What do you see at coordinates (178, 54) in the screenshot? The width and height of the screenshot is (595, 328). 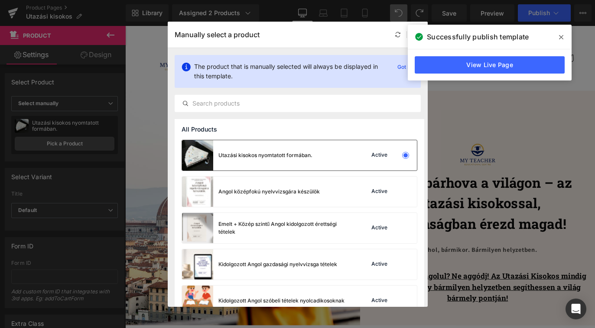 I see `span: SzóTanulós módszer - Minden napra 5 új szó!` at bounding box center [178, 54].